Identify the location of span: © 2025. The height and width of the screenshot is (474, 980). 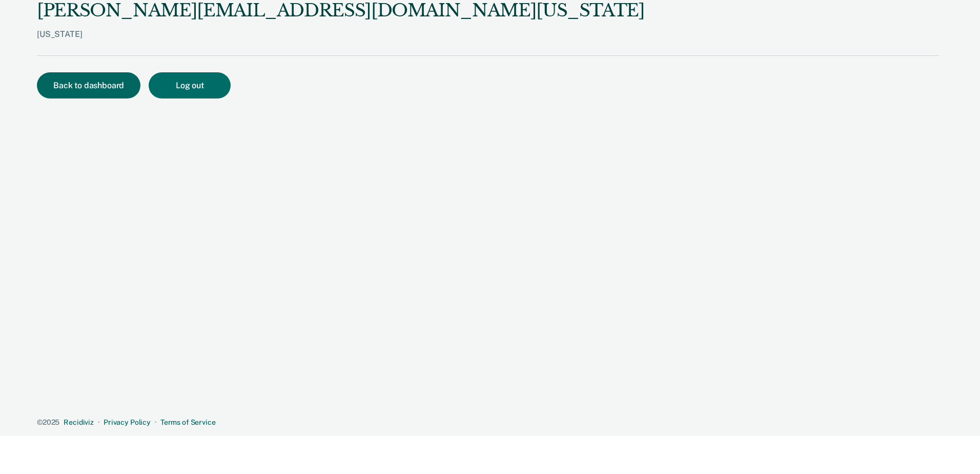
(48, 422).